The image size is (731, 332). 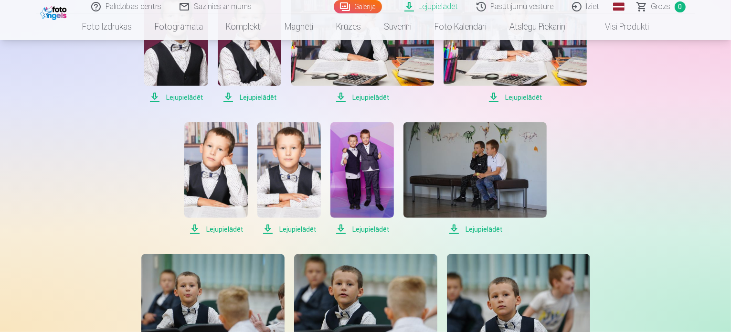 What do you see at coordinates (397, 27) in the screenshot?
I see `a: Suvenīri` at bounding box center [397, 27].